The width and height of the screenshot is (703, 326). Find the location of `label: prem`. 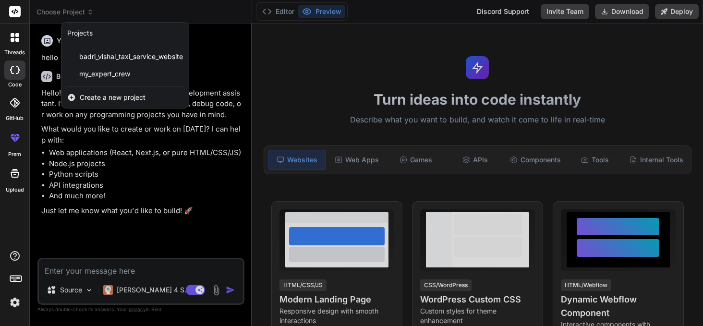

label: prem is located at coordinates (14, 154).